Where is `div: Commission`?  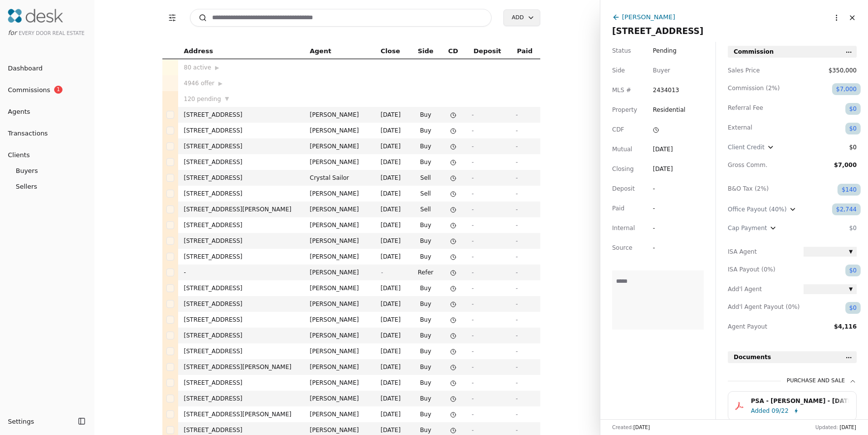
div: Commission is located at coordinates (764, 88).